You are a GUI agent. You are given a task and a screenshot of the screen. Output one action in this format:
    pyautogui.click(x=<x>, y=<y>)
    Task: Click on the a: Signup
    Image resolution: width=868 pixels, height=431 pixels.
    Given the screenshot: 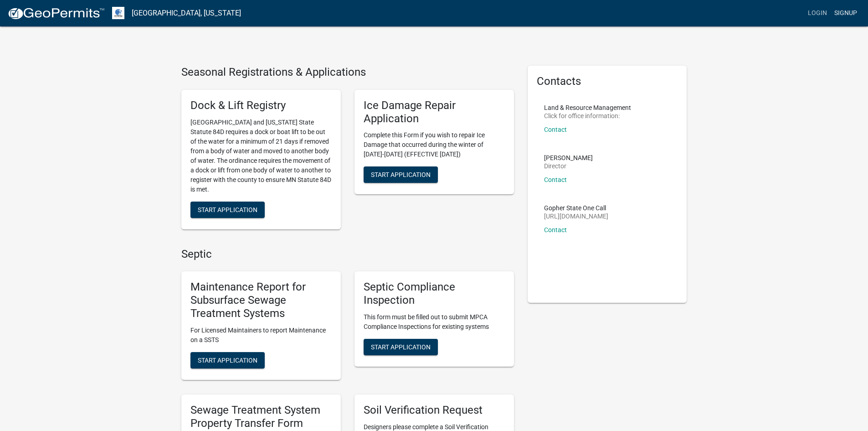 What is the action you would take?
    pyautogui.click(x=846, y=13)
    